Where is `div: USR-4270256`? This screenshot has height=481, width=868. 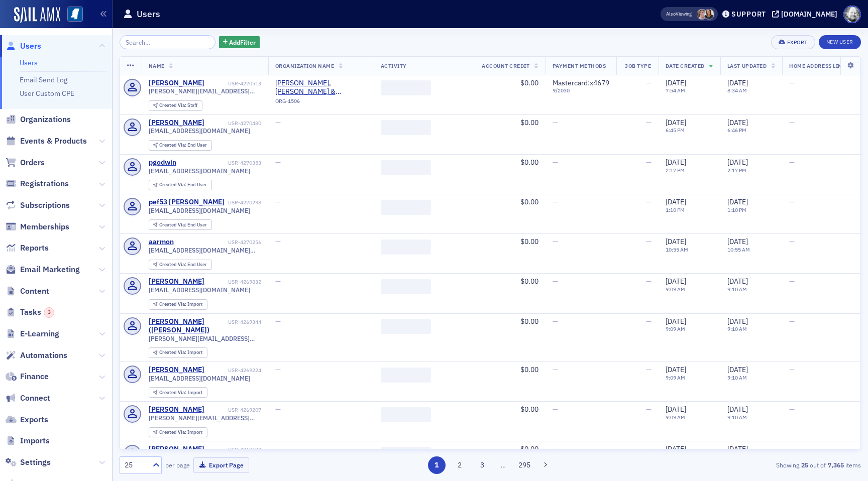 div: USR-4270256 is located at coordinates (218, 242).